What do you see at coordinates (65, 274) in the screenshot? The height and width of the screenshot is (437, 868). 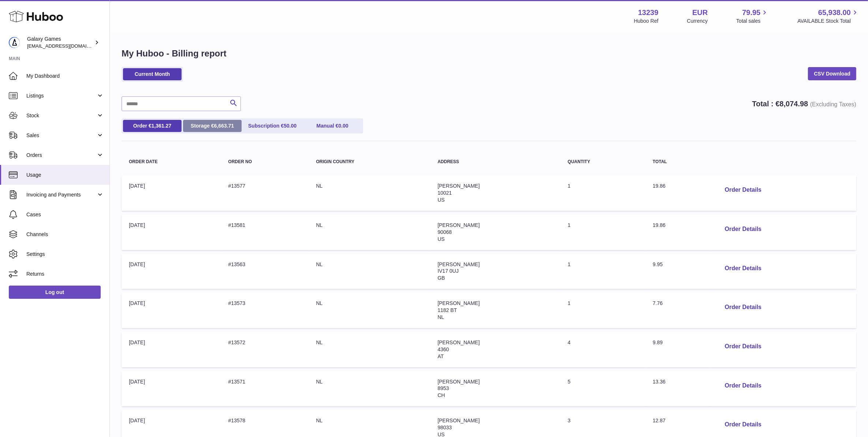 I see `span: Returns` at bounding box center [65, 274].